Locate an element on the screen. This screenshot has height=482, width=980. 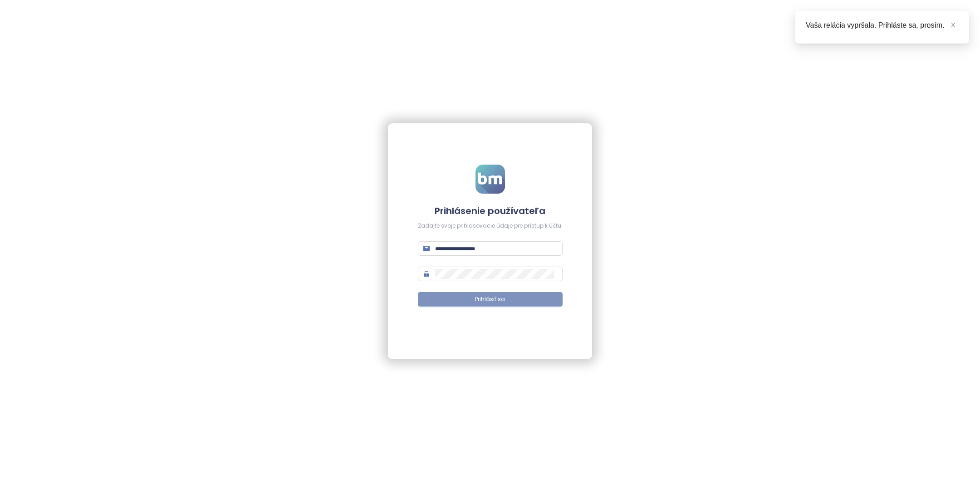
span: mail is located at coordinates (426, 248).